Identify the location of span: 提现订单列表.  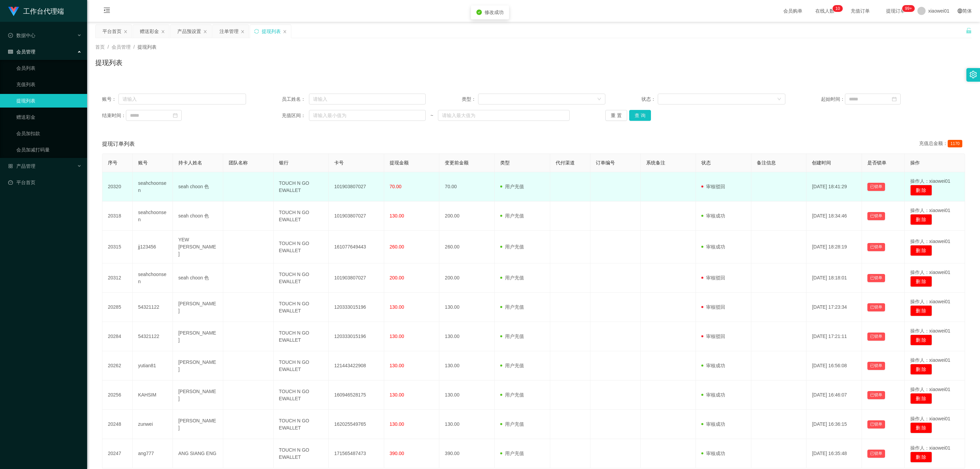
(119, 144).